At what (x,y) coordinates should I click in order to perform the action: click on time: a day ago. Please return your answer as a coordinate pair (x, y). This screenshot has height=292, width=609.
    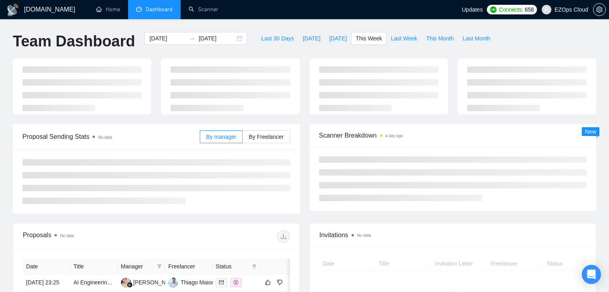
    Looking at the image, I should click on (394, 136).